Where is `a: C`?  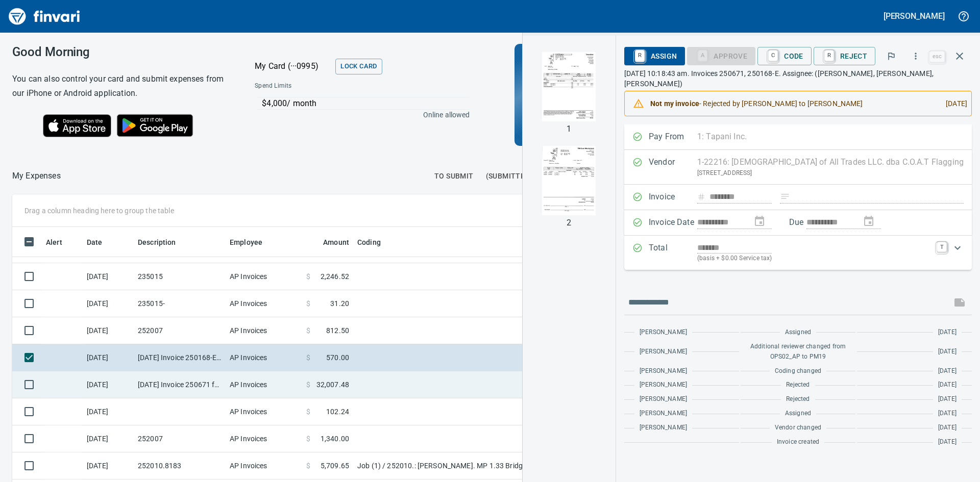 a: C is located at coordinates (773, 56).